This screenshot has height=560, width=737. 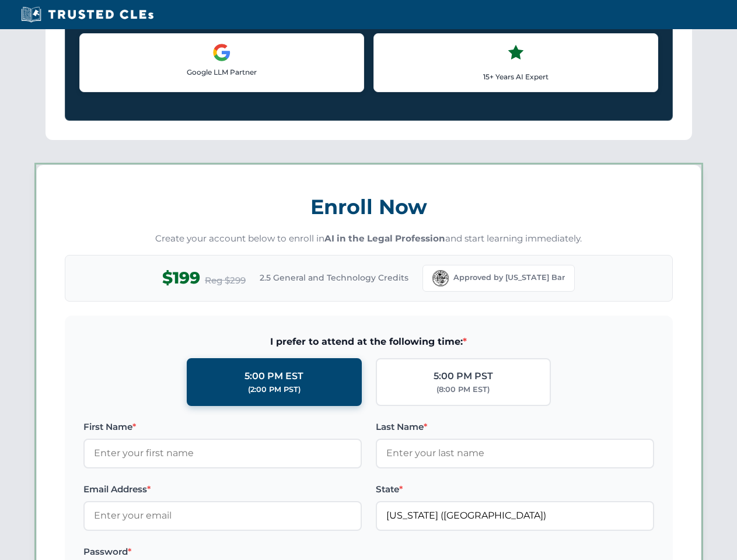 I want to click on label: Last Name, so click(x=515, y=427).